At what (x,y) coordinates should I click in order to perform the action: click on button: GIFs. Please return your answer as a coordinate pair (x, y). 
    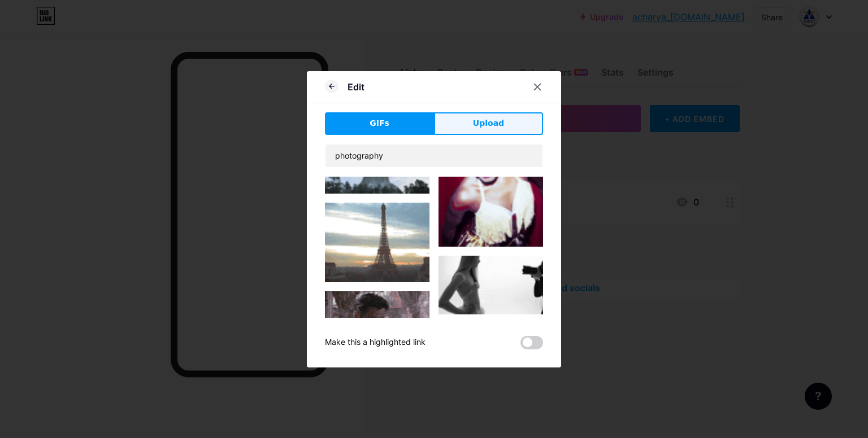
    Looking at the image, I should click on (379, 124).